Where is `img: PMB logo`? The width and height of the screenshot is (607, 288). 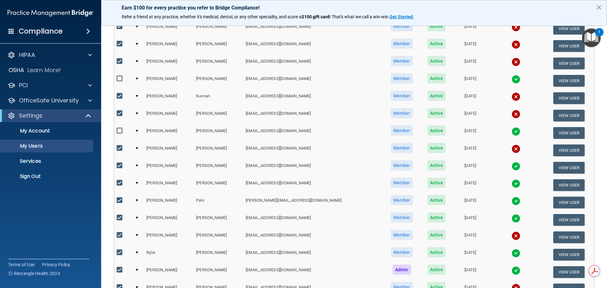 img: PMB logo is located at coordinates (51, 13).